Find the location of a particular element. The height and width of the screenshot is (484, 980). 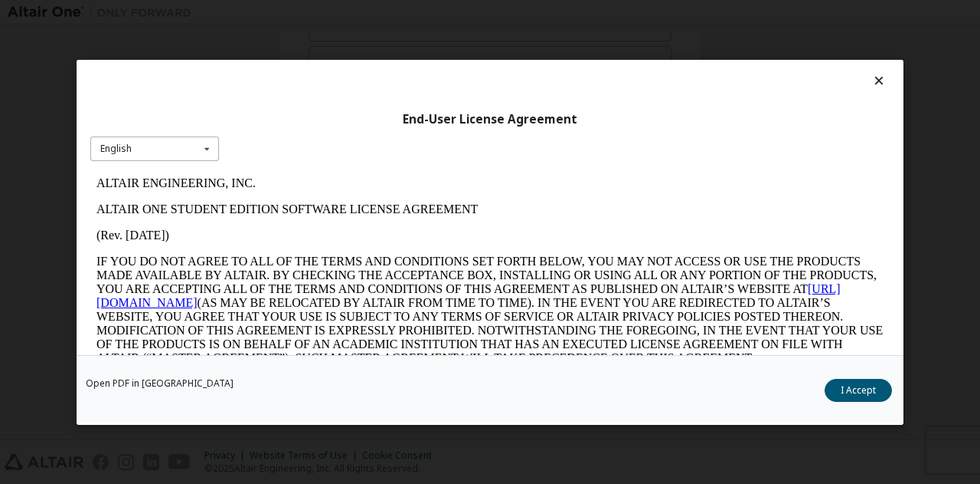

p: This Altair One Student Edition Software License Agreement (“Agreement”) is between Altair Engine... is located at coordinates (400, 235).